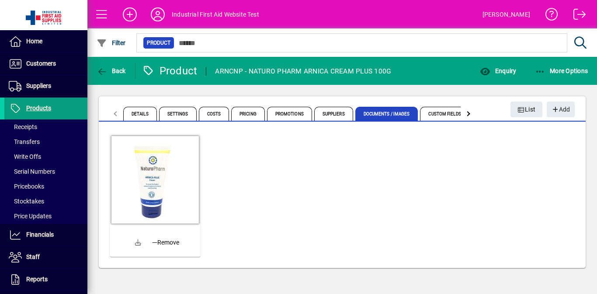 The image size is (597, 294). I want to click on span: Remove, so click(166, 242).